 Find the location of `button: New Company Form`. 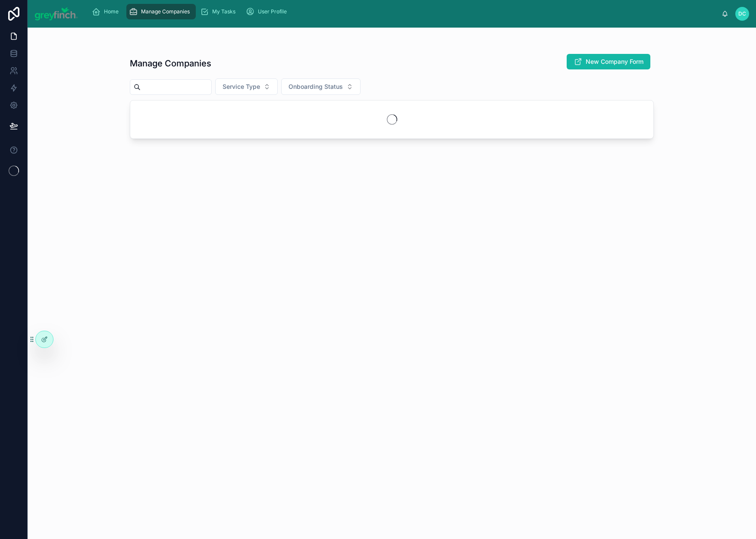

button: New Company Form is located at coordinates (608, 62).